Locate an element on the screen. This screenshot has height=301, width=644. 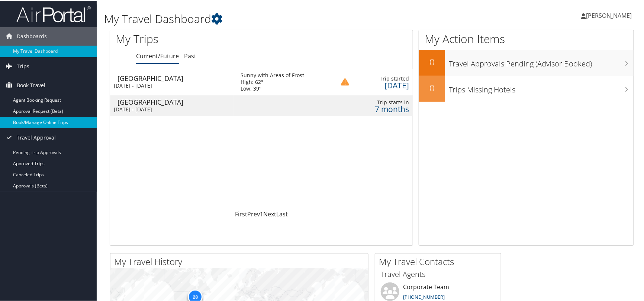
div: High: 62° is located at coordinates (272, 81).